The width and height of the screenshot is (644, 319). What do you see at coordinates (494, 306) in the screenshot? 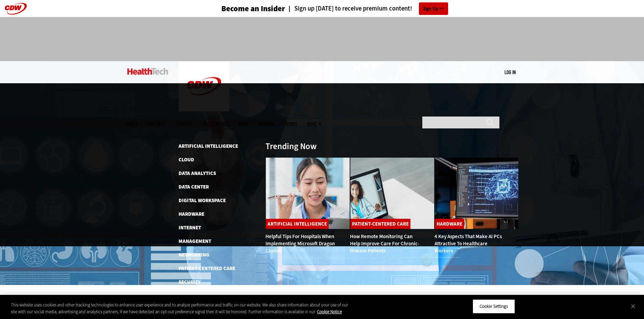
I see `button: Cookie Settings` at bounding box center [494, 306].